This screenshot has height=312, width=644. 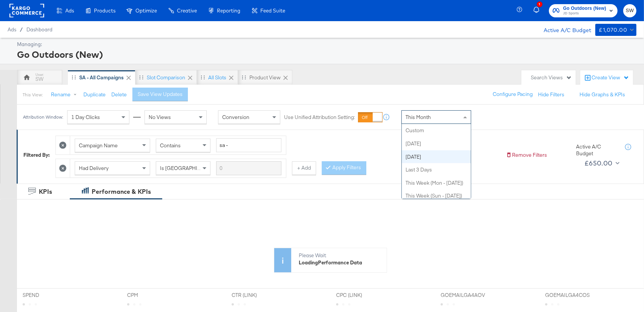 I want to click on button: Delete, so click(x=119, y=94).